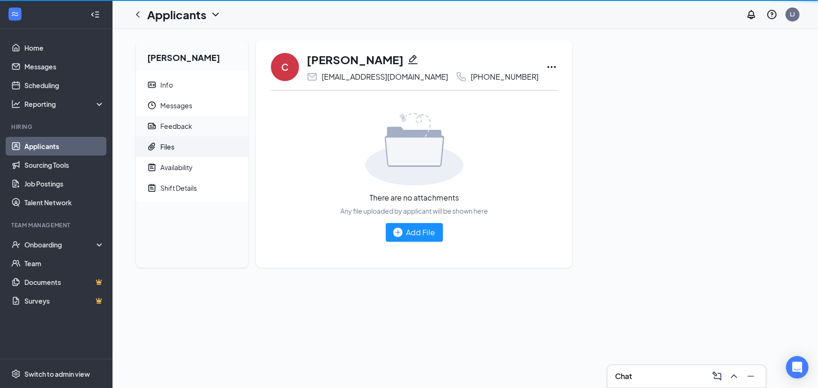 The image size is (818, 388). I want to click on svg: Clock, so click(152, 105).